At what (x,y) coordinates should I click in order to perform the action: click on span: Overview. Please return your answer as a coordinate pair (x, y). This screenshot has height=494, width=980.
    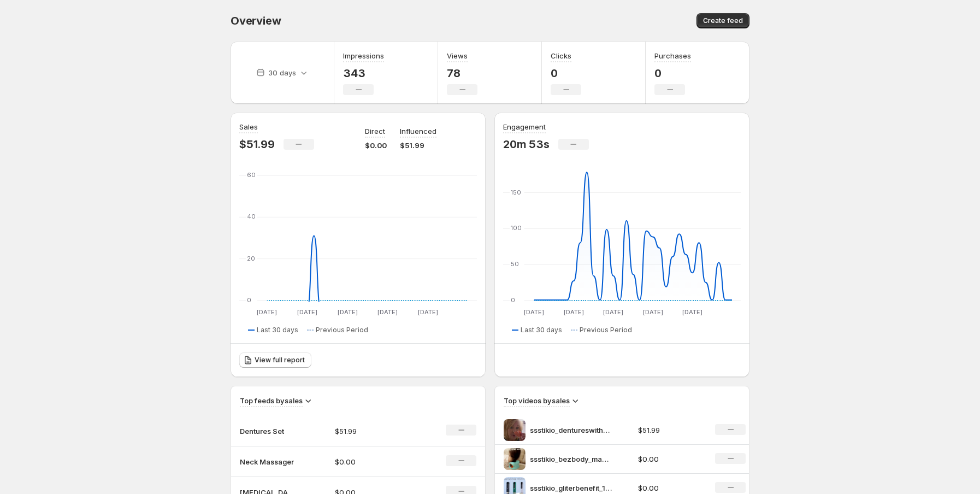
    Looking at the image, I should click on (256, 21).